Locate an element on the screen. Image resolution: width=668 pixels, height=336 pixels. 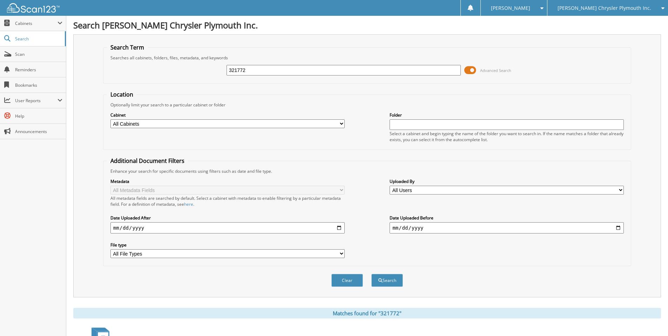
label: Cabinet is located at coordinates (228, 115).